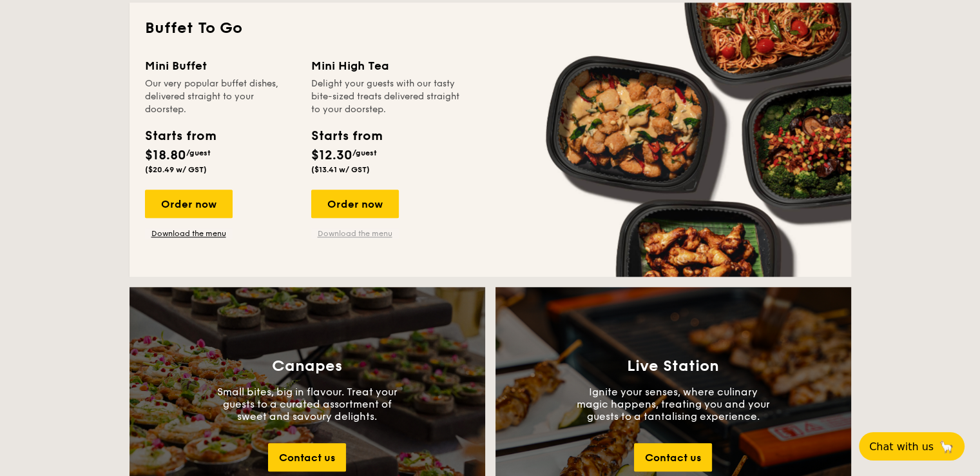 This screenshot has width=980, height=476. What do you see at coordinates (307, 366) in the screenshot?
I see `h3: Canapes` at bounding box center [307, 366].